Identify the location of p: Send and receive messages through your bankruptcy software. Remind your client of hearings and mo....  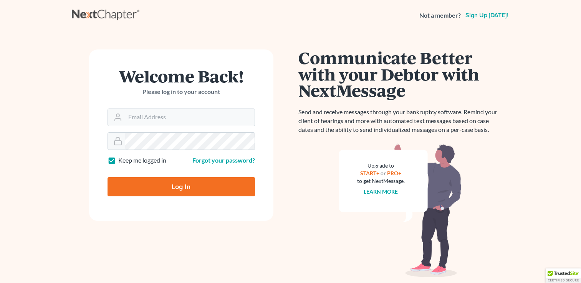
(400, 121).